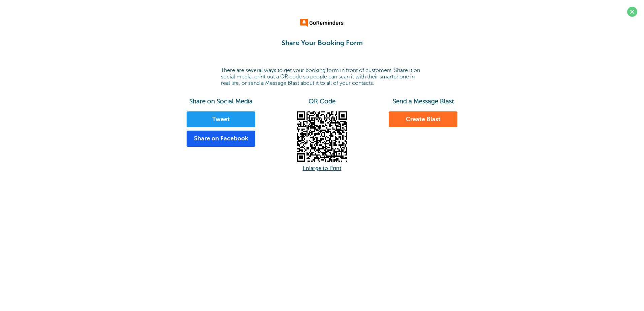 This screenshot has width=644, height=311. Describe the element at coordinates (221, 120) in the screenshot. I see `a: Tweet` at that location.